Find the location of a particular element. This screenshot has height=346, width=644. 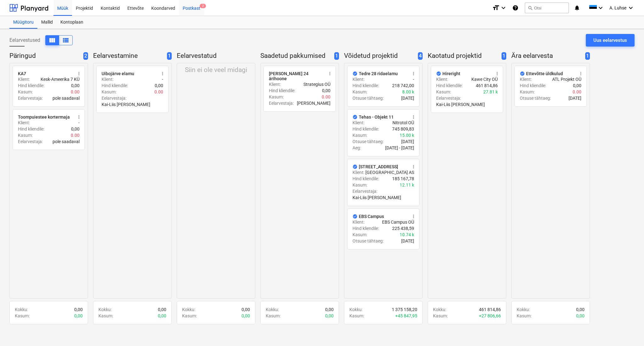

p: 8.00 k is located at coordinates (408, 92).